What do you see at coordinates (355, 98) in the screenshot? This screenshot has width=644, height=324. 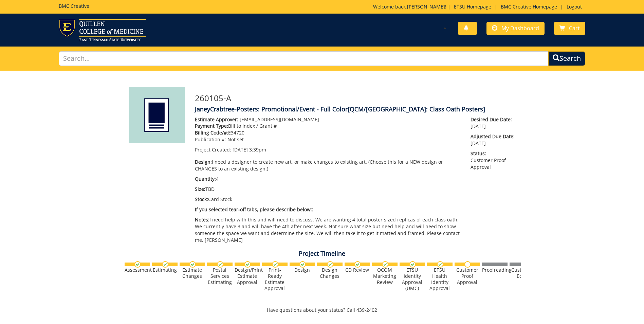 I see `h3: 260105-A` at bounding box center [355, 98].